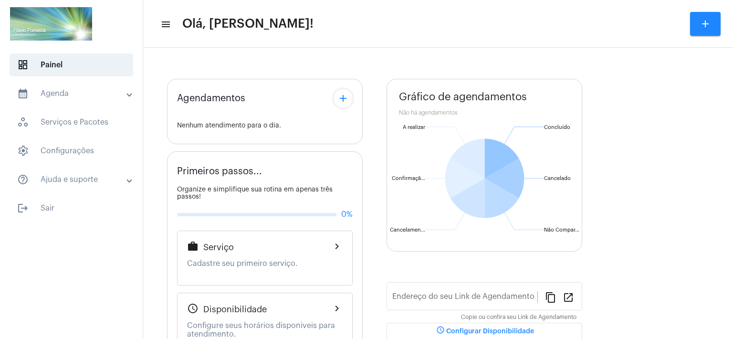  What do you see at coordinates (71, 151) in the screenshot?
I see `span: Configurações` at bounding box center [71, 151].